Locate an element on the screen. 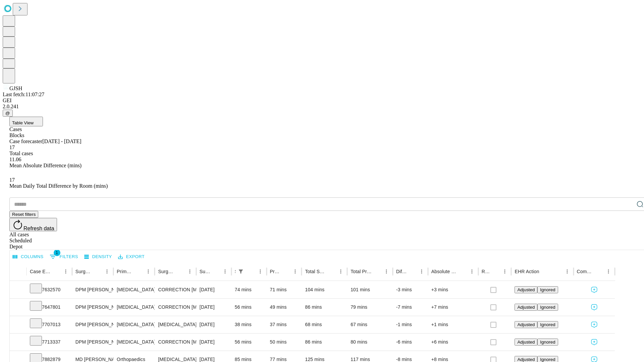 The height and width of the screenshot is (362, 644). span: Refresh data is located at coordinates (39, 228).